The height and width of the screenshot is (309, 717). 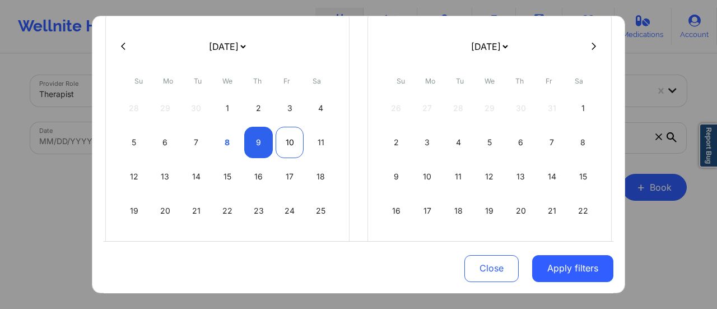 I want to click on div: Thu Nov 06 2025, so click(x=520, y=142).